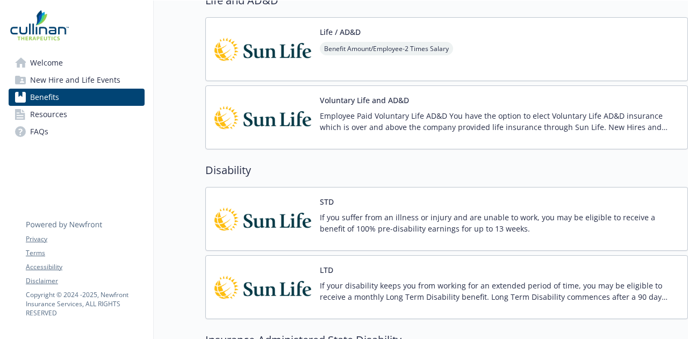 The height and width of the screenshot is (339, 688). Describe the element at coordinates (75, 80) in the screenshot. I see `span: New Hire and Life Events` at that location.